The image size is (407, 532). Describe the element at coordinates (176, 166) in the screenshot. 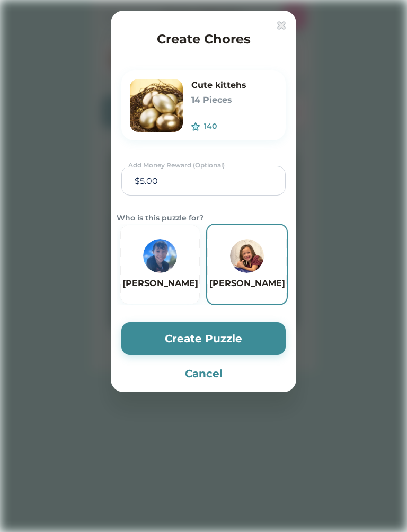

I see `div: Add Money Reward (Optional)` at that location.